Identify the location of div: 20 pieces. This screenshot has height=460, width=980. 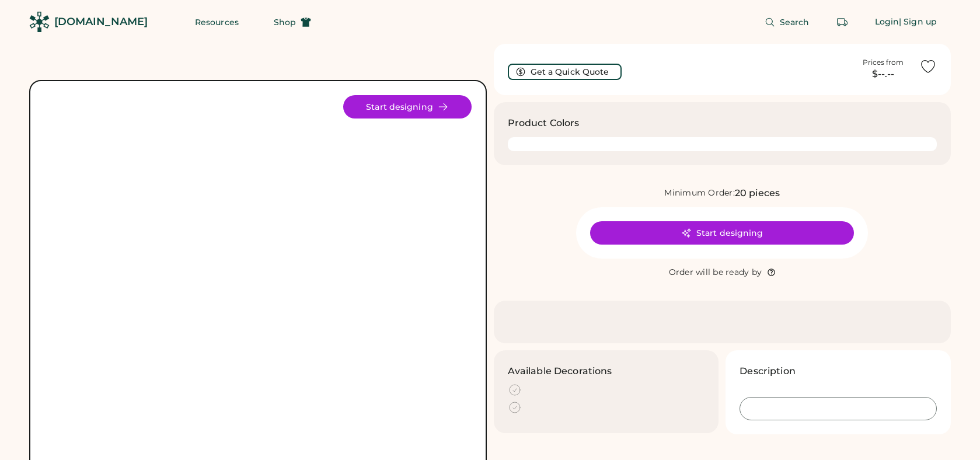
(757, 194).